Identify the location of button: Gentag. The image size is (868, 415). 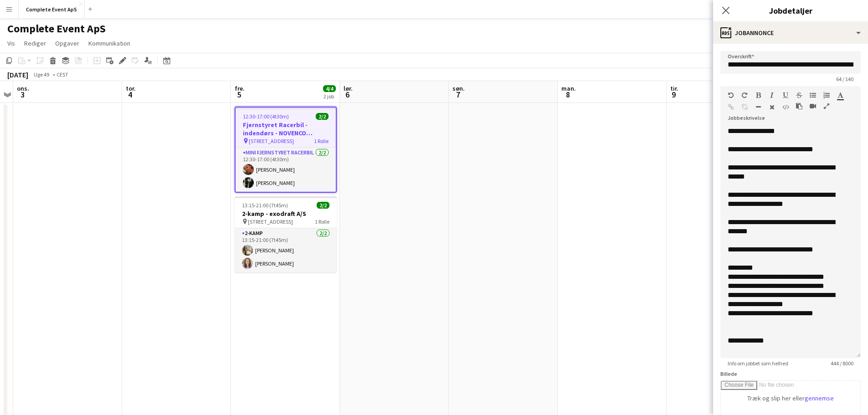
(745, 95).